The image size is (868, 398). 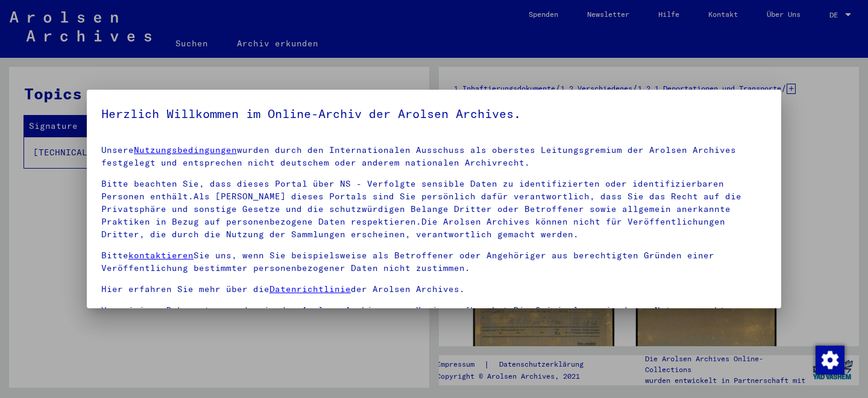 What do you see at coordinates (829, 360) in the screenshot?
I see `div: Zustimmung ändern` at bounding box center [829, 360].